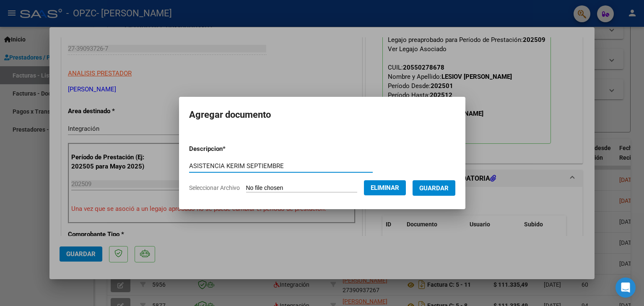 The width and height of the screenshot is (644, 306). I want to click on span: Eliminar, so click(385, 188).